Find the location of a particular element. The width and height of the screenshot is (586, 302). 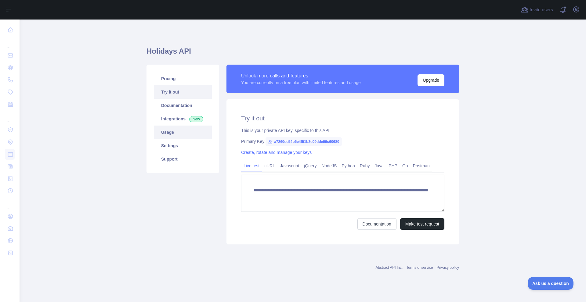

a: Live test is located at coordinates (251, 166).